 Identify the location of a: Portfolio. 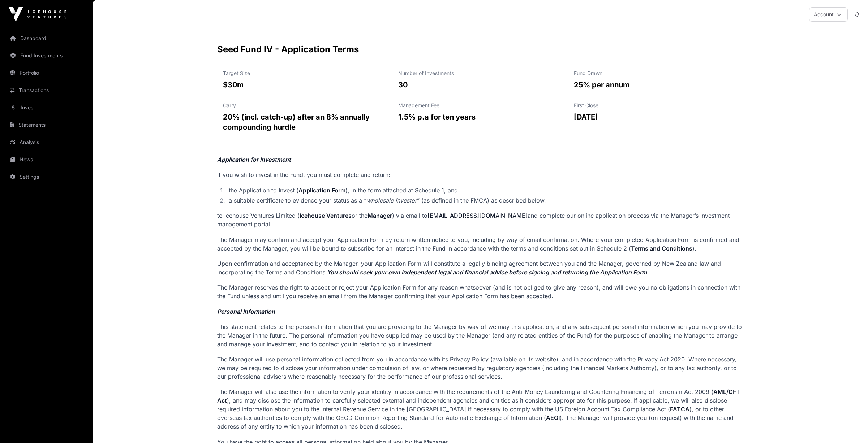
(46, 73).